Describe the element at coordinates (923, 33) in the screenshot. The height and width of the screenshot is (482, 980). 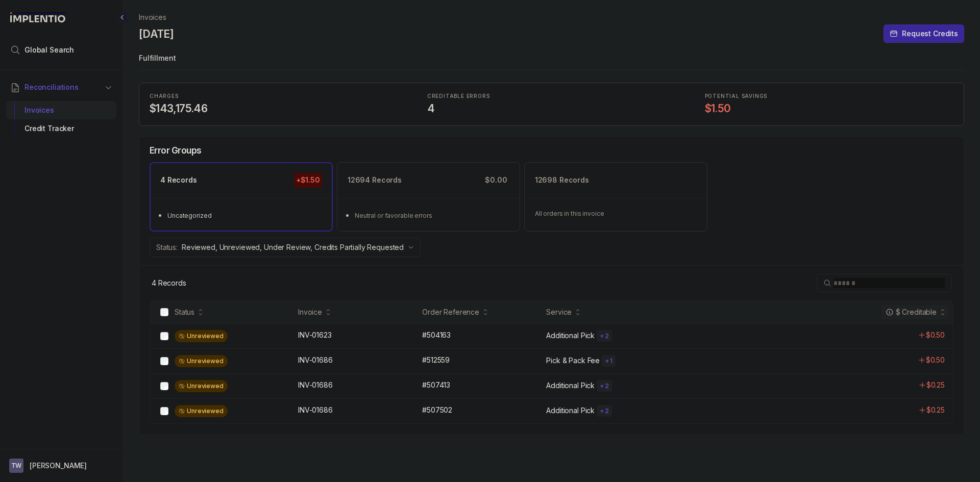
I see `button: Request Credits` at that location.